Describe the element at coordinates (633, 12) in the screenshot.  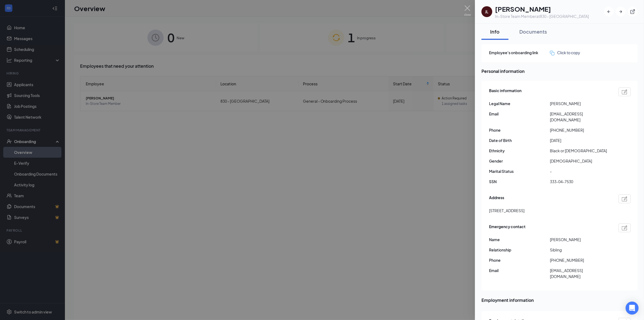
I see `svg: ExternalLink` at that location.